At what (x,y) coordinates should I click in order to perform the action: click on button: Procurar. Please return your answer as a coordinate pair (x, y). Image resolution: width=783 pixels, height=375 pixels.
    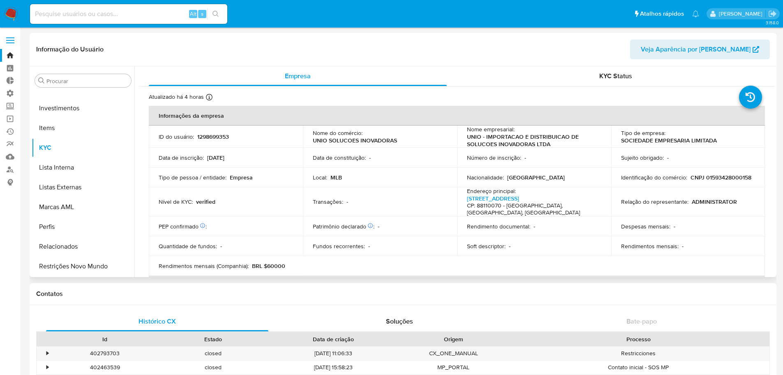
    Looking at the image, I should click on (42, 81).